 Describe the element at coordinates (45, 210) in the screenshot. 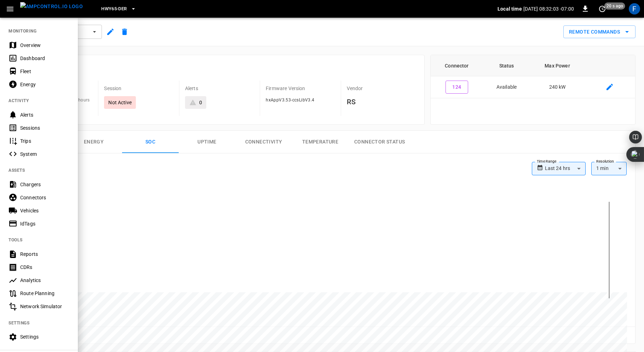

I see `div: Vehicles` at that location.